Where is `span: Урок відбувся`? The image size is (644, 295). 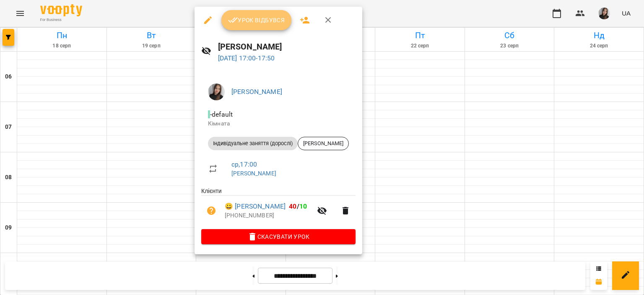 span: Урок відбувся is located at coordinates (257, 20).